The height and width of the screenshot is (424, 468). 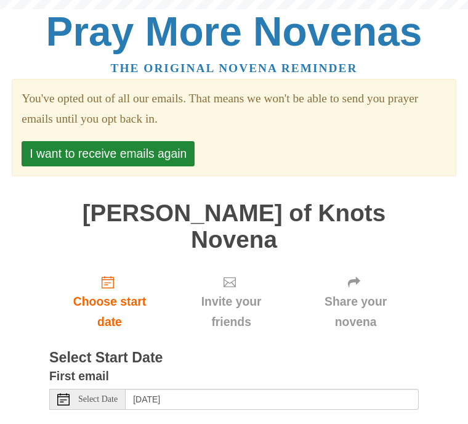 I want to click on button: I want to receive emails again, so click(x=108, y=153).